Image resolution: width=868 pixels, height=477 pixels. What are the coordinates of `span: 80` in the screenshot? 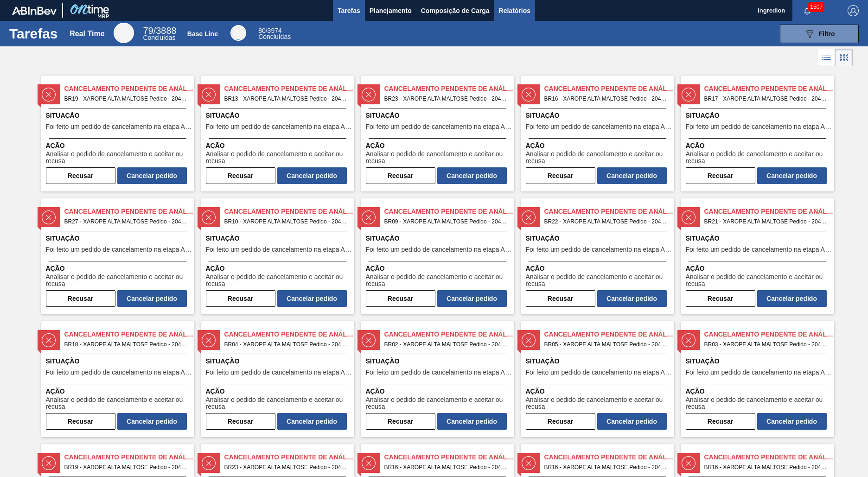 It's located at (262, 30).